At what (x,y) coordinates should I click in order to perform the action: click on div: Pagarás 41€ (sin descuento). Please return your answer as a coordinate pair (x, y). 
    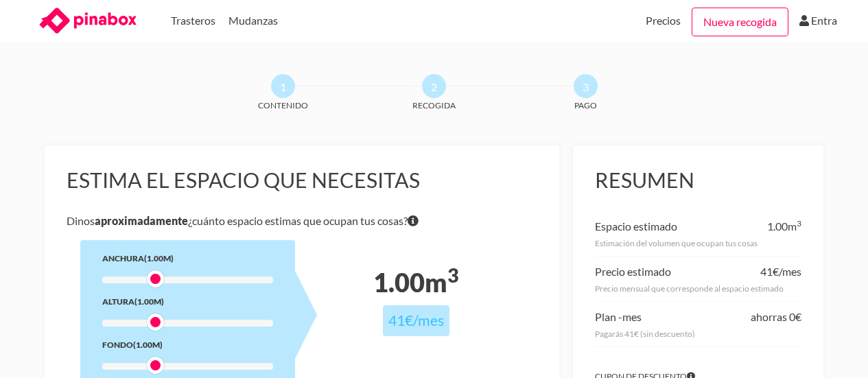
    Looking at the image, I should click on (697, 334).